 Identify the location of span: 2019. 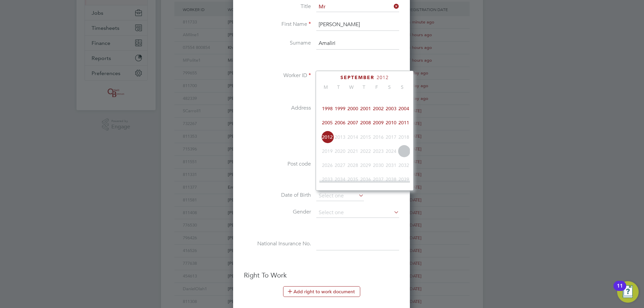
(327, 151).